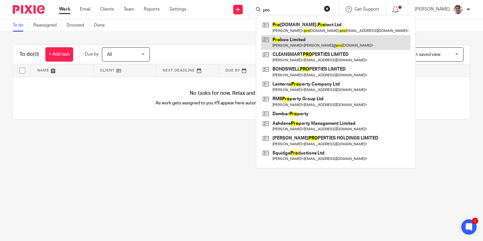  What do you see at coordinates (36, 54) in the screenshot?
I see `span: (0)` at bounding box center [36, 54].